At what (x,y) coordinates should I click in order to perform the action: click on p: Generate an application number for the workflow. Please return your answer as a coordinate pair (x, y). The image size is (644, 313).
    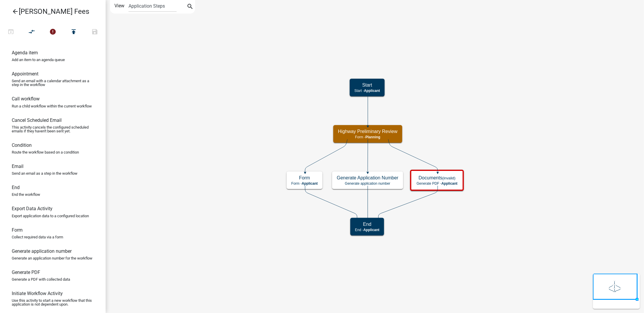
    Looking at the image, I should click on (52, 258).